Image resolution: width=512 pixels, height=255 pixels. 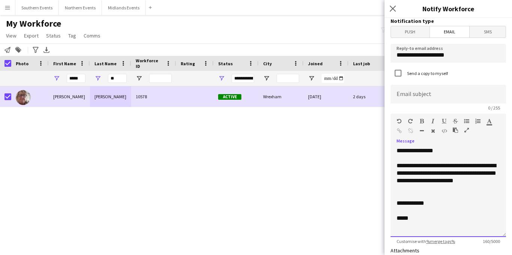 I want to click on span: Active, so click(x=230, y=97).